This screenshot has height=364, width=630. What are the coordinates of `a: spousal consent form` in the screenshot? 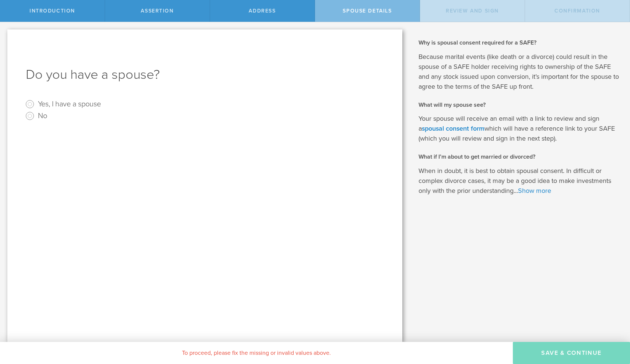 It's located at (453, 128).